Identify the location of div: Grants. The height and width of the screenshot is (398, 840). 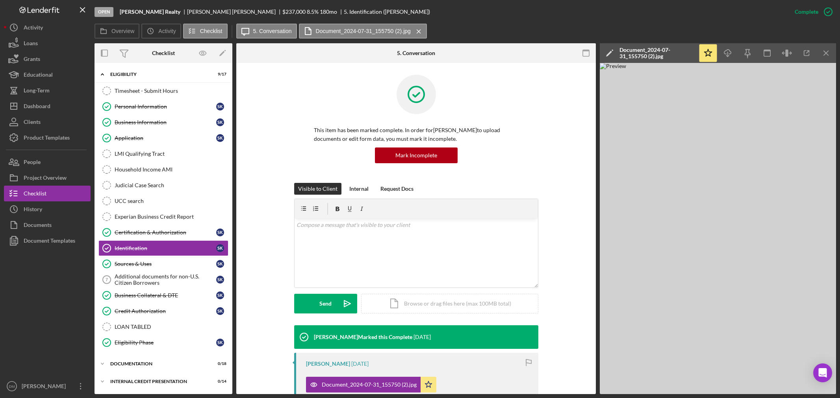
(32, 60).